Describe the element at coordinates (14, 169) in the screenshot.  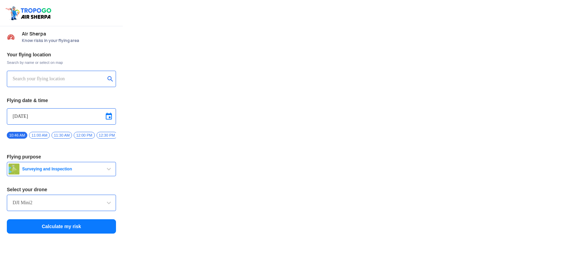
I see `img: survey.png` at that location.